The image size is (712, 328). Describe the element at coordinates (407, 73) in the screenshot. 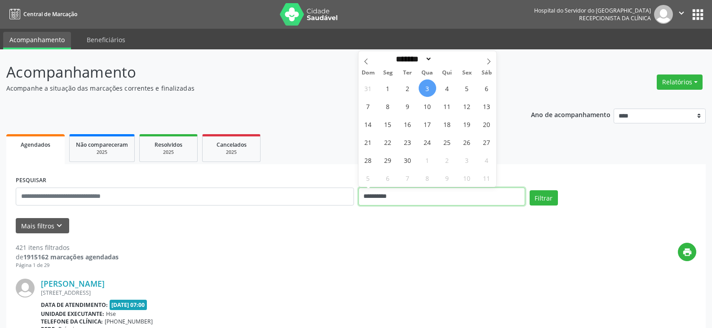

I see `span: Ter` at that location.